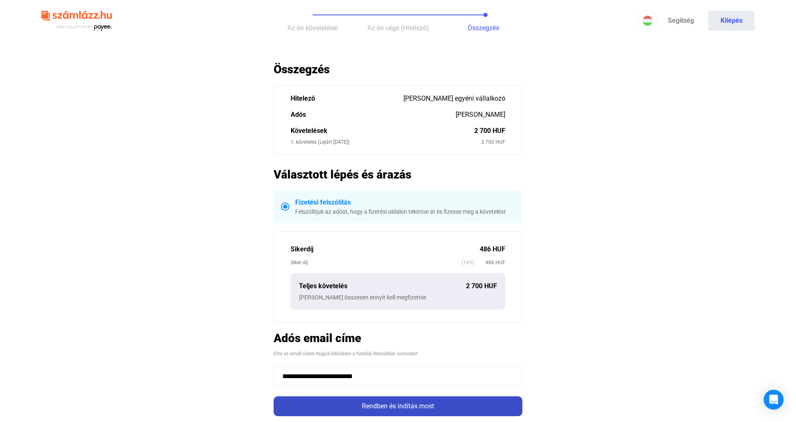  Describe the element at coordinates (405, 212) in the screenshot. I see `div: Felszólítjuk az adóst, hogy a fizetési oldalon tekintse át és fizesse meg a követelést` at that location.